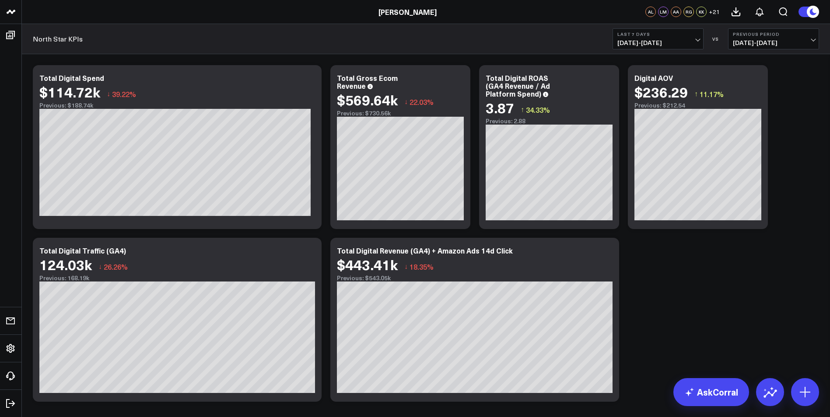 The image size is (830, 417). Describe the element at coordinates (58, 39) in the screenshot. I see `a: North Star KPIs` at that location.